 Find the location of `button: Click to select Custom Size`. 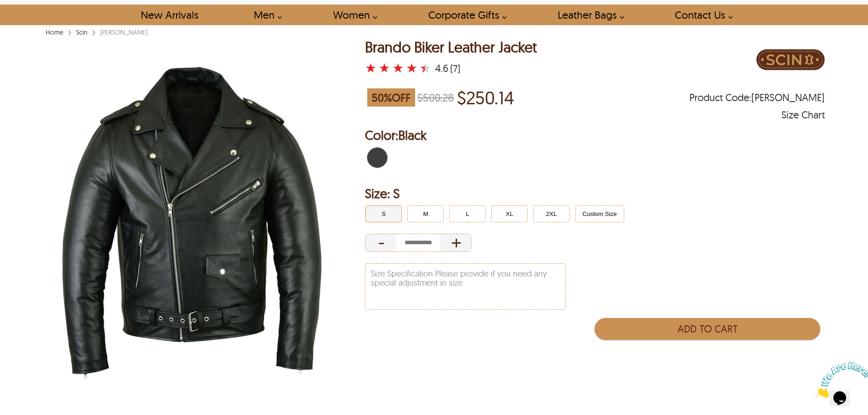

button: Click to select Custom Size is located at coordinates (600, 214).